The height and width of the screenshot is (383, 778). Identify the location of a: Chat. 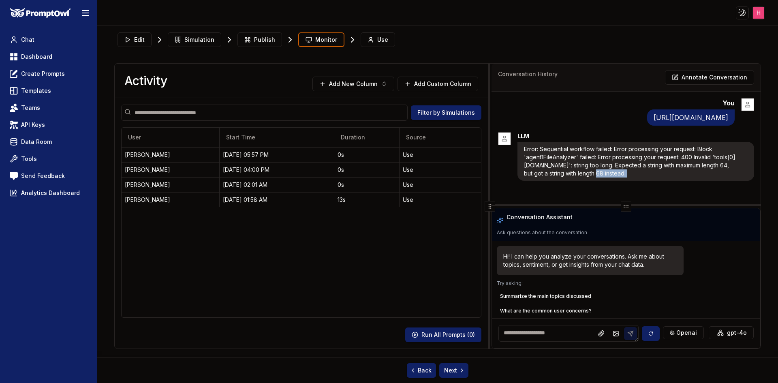
(48, 40).